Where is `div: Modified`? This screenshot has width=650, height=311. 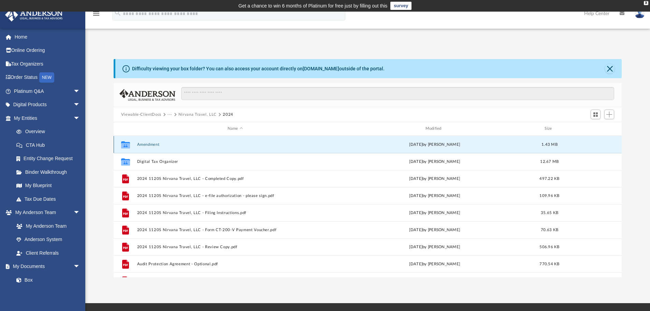
div: Modified is located at coordinates (435, 129).